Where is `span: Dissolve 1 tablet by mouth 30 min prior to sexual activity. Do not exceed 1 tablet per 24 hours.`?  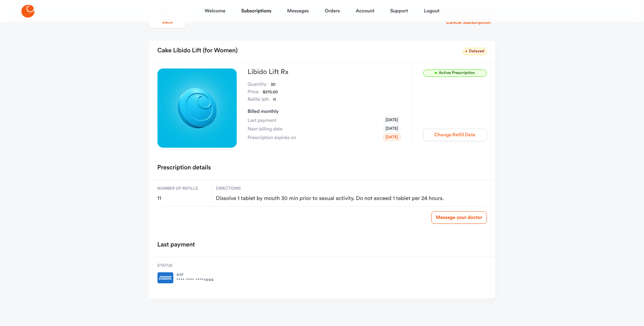 span: Dissolve 1 tablet by mouth 30 min prior to sexual activity. Do not exceed 1 tablet per 24 hours. is located at coordinates (351, 198).